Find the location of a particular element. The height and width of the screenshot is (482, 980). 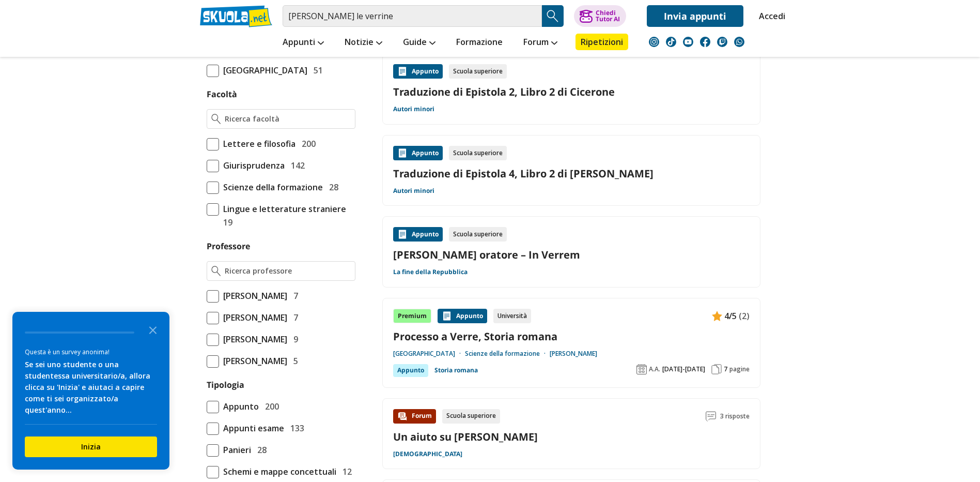

button: Search Button is located at coordinates (553, 16).